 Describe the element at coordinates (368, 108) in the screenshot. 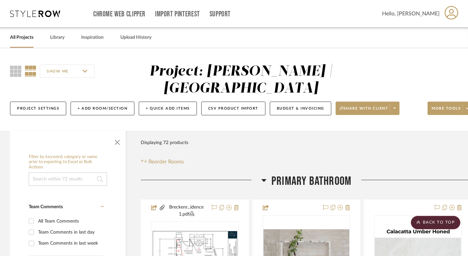

I see `button: Share with client` at that location.